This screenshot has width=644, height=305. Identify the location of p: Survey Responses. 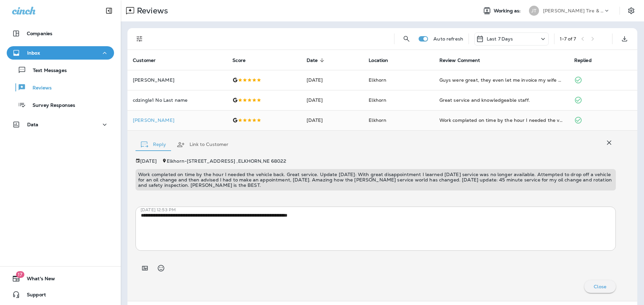
(50, 105).